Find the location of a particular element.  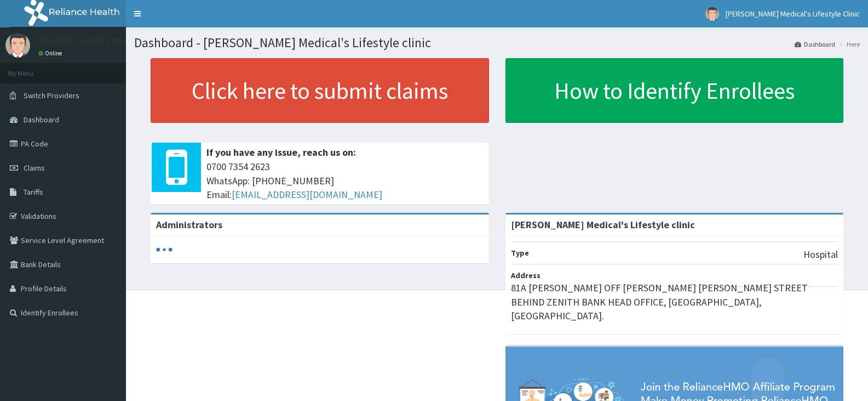

span: Tariffs is located at coordinates (33, 192).